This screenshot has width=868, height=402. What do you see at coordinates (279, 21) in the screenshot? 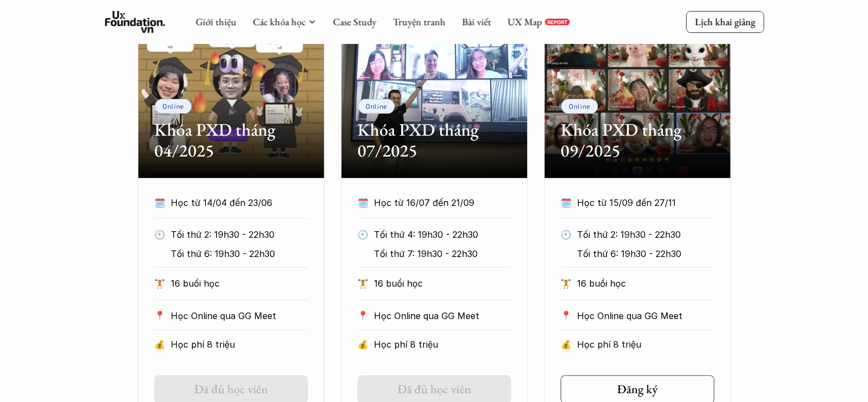
I see `a: Các khóa học` at bounding box center [279, 21].